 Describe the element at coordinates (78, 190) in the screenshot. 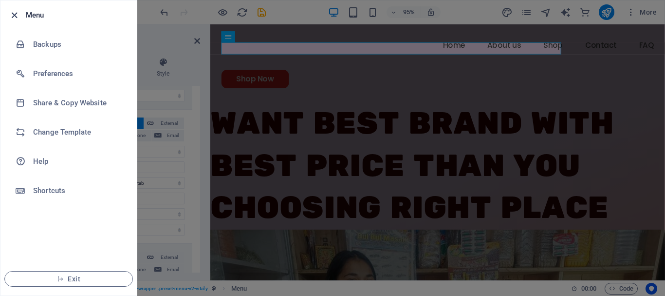

I see `h6: Shortcuts` at that location.